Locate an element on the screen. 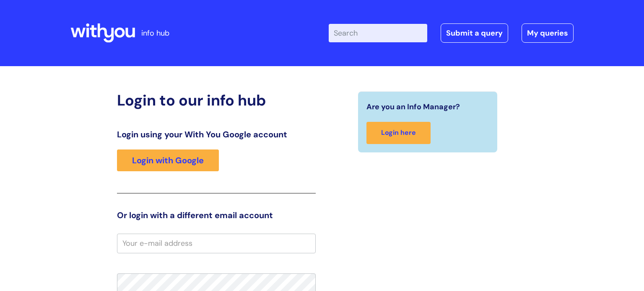 The width and height of the screenshot is (644, 291). a: Login here is located at coordinates (399, 133).